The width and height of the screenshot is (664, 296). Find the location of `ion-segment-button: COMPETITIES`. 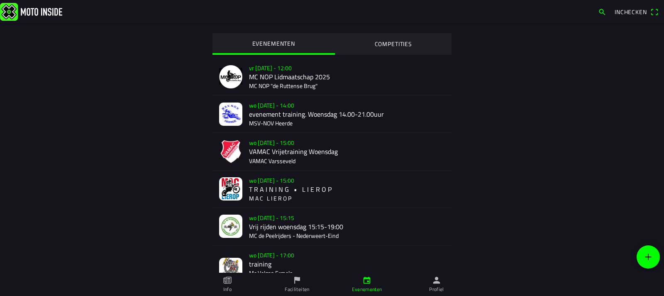

ion-segment-button: COMPETITIES is located at coordinates (393, 44).